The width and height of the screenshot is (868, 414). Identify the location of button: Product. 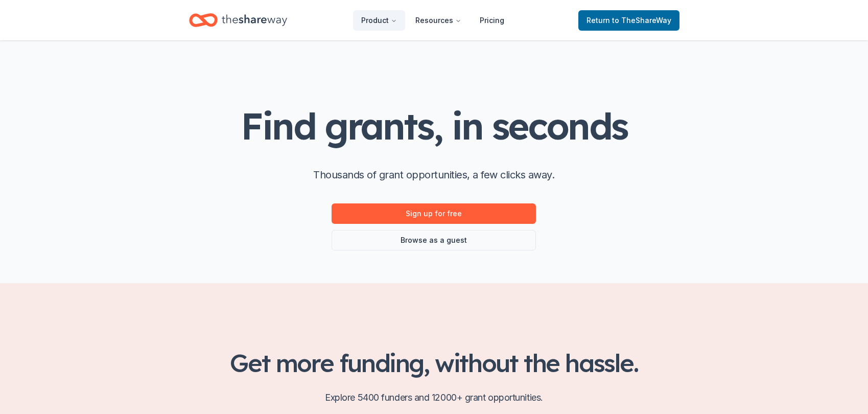
(379, 20).